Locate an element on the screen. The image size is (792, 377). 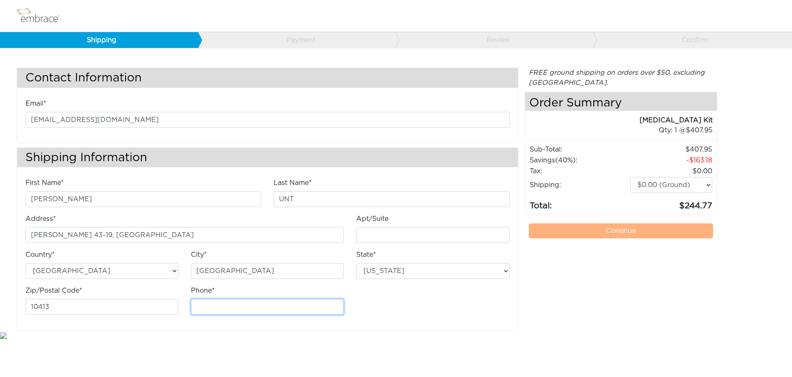
label: Address* is located at coordinates (41, 219).